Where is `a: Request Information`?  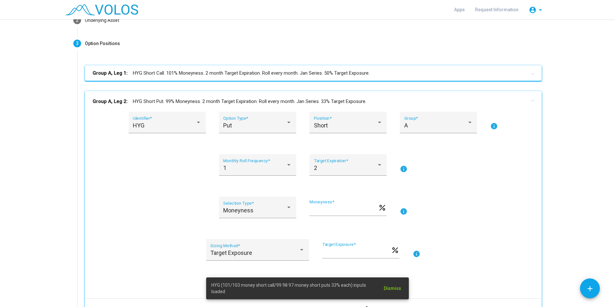 a: Request Information is located at coordinates (497, 10).